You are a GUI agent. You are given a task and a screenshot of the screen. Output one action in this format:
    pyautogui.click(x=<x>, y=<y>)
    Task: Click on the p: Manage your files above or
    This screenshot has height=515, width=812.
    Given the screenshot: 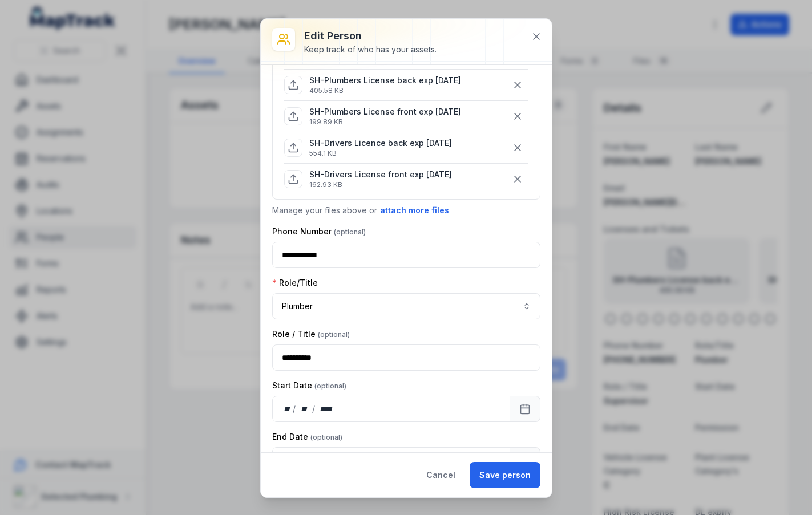 What is the action you would take?
    pyautogui.click(x=406, y=211)
    